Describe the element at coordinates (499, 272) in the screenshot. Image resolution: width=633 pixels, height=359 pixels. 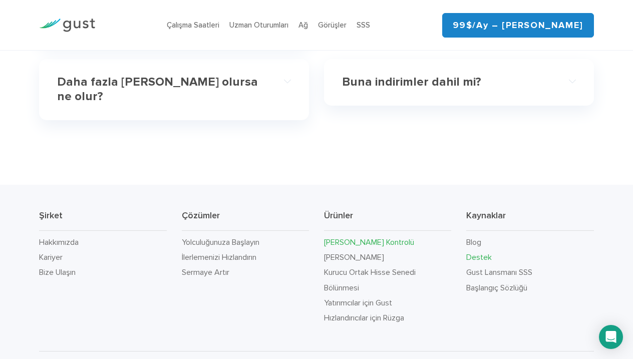
I see `a: Gust Lansmanı SSS` at that location.